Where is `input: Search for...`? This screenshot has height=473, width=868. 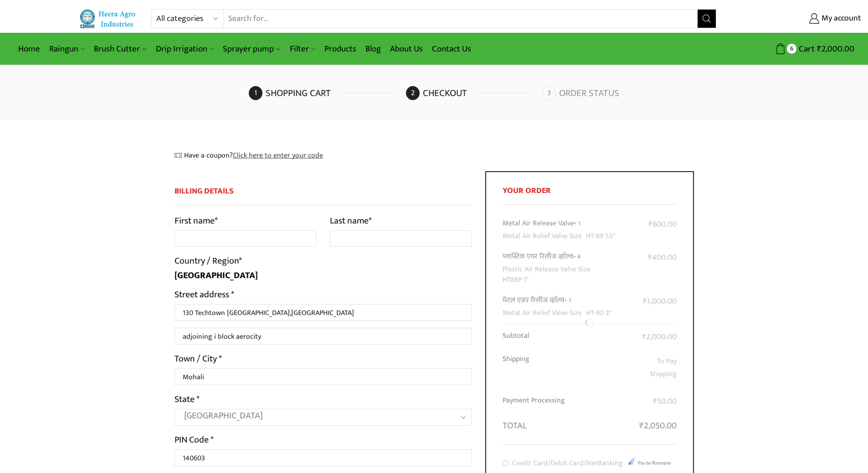
input: Search for... is located at coordinates (461, 18).